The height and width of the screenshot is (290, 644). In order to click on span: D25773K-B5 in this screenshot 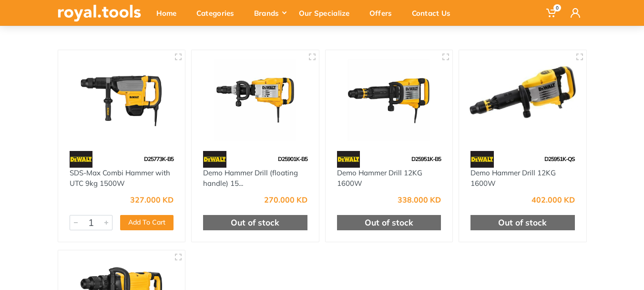, I will do `click(159, 159)`.